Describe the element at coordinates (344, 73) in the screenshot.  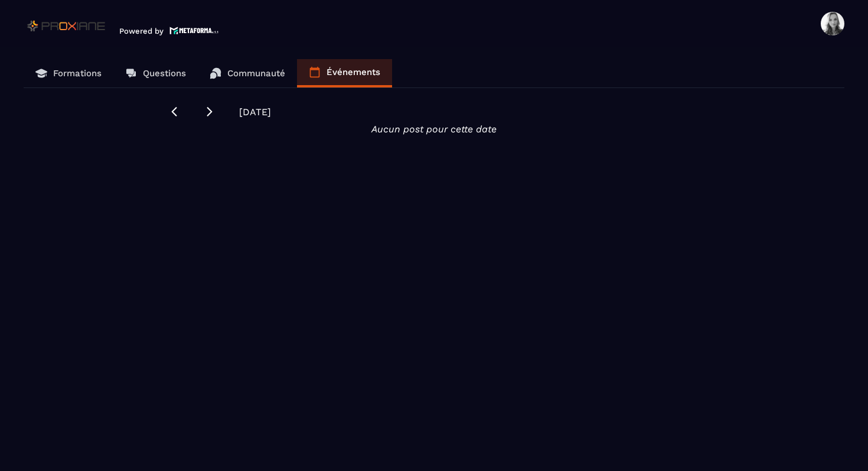
I see `a: Événements` at that location.